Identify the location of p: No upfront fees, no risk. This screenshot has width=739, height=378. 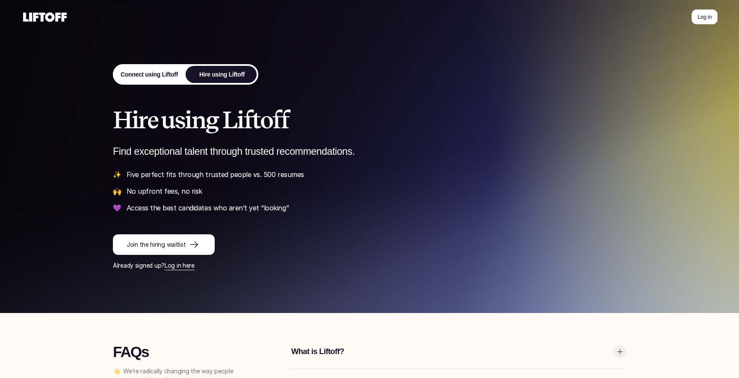
(376, 191).